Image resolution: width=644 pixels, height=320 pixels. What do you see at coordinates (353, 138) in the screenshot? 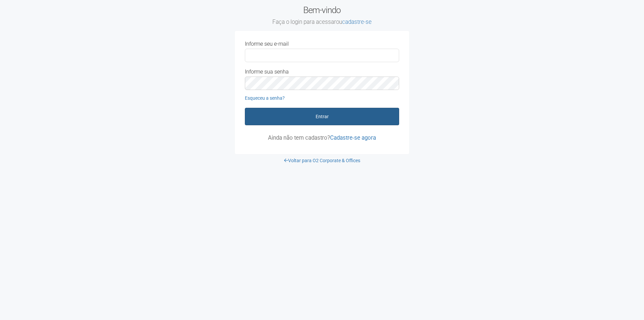
I see `a: Cadastre-se agora` at bounding box center [353, 138].